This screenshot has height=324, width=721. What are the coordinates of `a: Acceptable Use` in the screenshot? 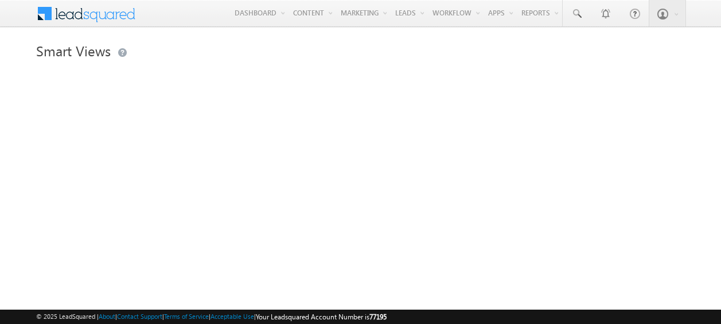 It's located at (232, 316).